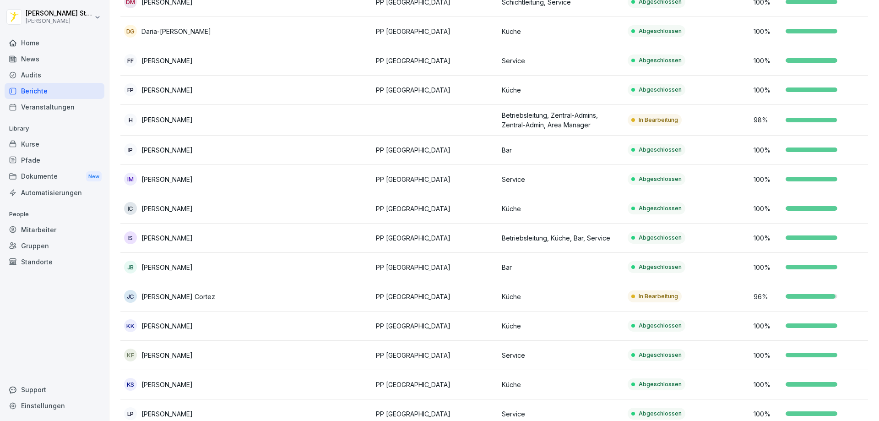 This screenshot has height=421, width=879. What do you see at coordinates (131, 267) in the screenshot?
I see `div: JB` at bounding box center [131, 267].